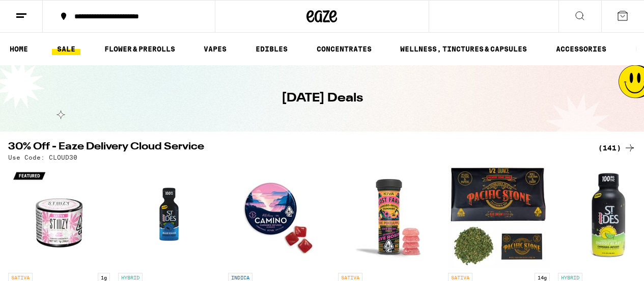 The width and height of the screenshot is (644, 281). Describe the element at coordinates (43, 157) in the screenshot. I see `p: Use Code: CLOUD30` at that location.